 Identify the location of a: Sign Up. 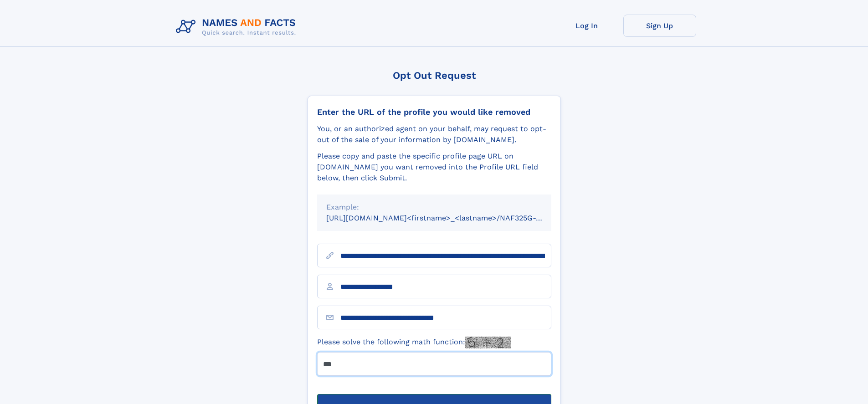
(660, 25).